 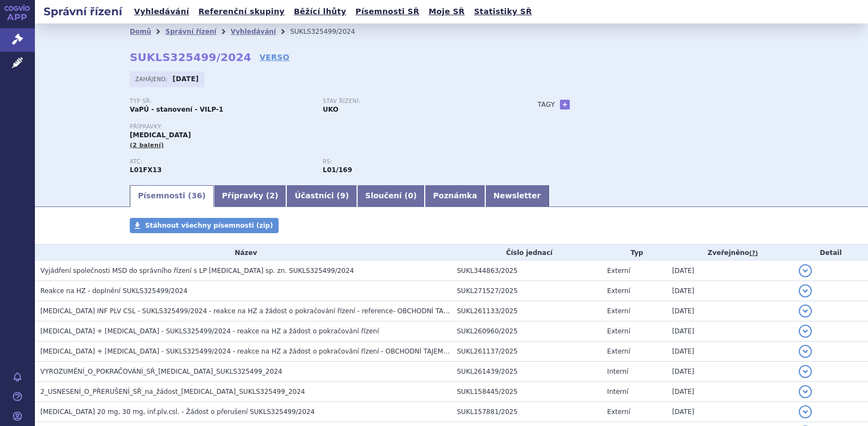 I want to click on p: ATC:, so click(x=221, y=162).